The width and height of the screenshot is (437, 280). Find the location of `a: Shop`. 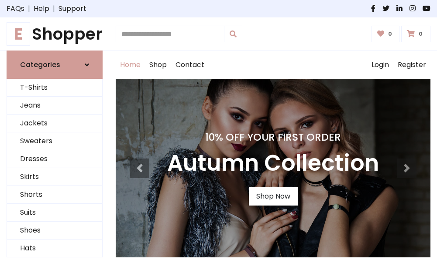

a: Shop is located at coordinates (158, 65).